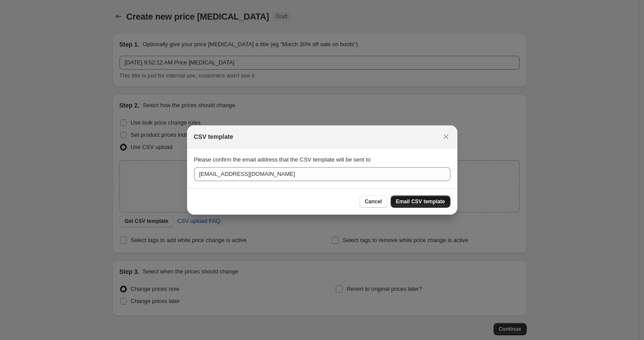 The width and height of the screenshot is (644, 340). I want to click on button: Close, so click(446, 137).